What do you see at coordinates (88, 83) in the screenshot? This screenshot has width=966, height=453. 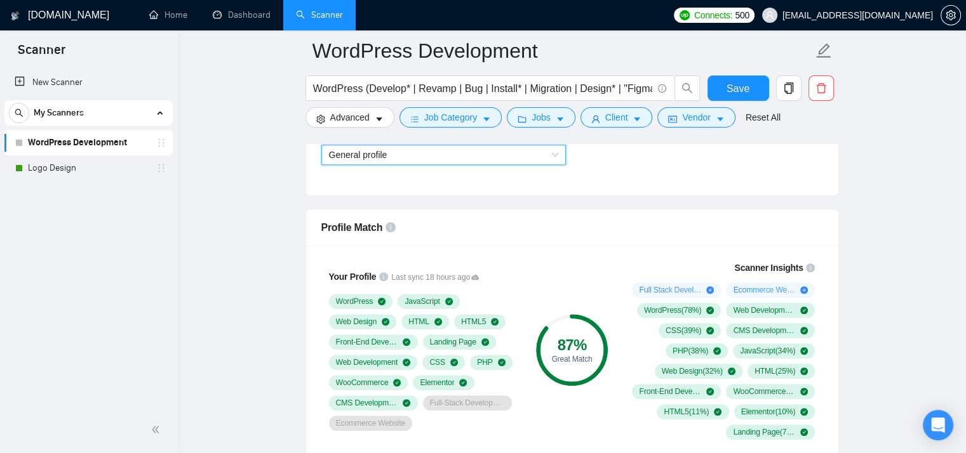 I see `li: New Scanner` at bounding box center [88, 83].